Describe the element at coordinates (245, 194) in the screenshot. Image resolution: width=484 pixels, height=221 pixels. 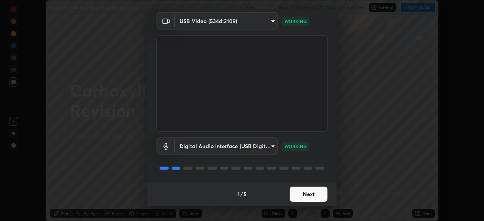
I see `h4: 5` at that location.